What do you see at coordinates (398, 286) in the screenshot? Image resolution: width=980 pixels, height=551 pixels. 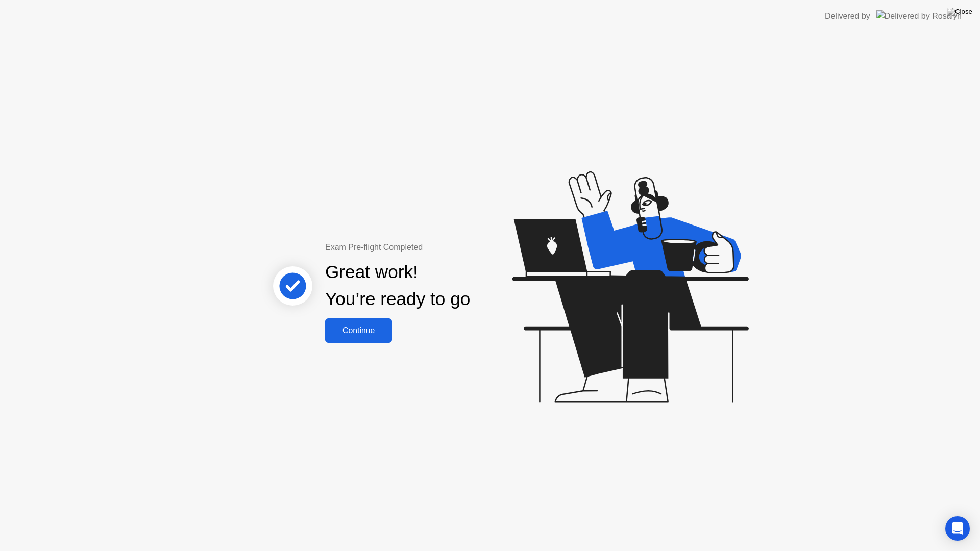 I see `div: Great work! You’re ready to go` at bounding box center [398, 286].